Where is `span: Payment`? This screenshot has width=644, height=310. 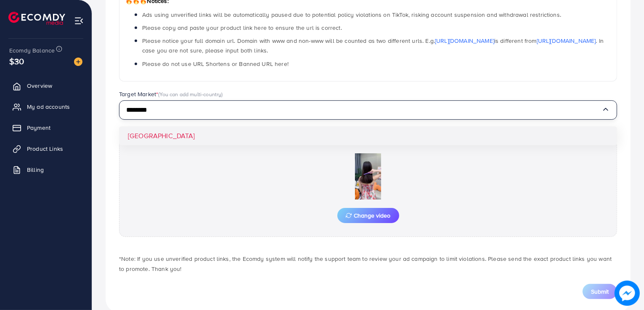 span: Payment is located at coordinates (39, 128).